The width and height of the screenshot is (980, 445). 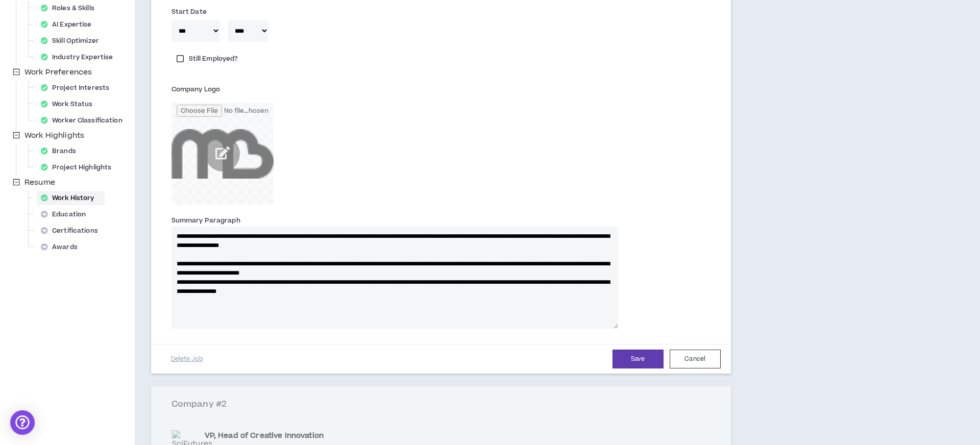 I want to click on div: Project Interests, so click(x=78, y=88).